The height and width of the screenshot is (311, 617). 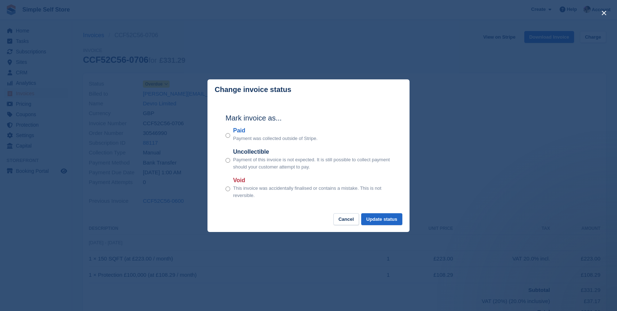 What do you see at coordinates (312, 192) in the screenshot?
I see `p: This invoice was accidentally finalised or contains a mistake. This is not reversible.` at bounding box center [312, 192].